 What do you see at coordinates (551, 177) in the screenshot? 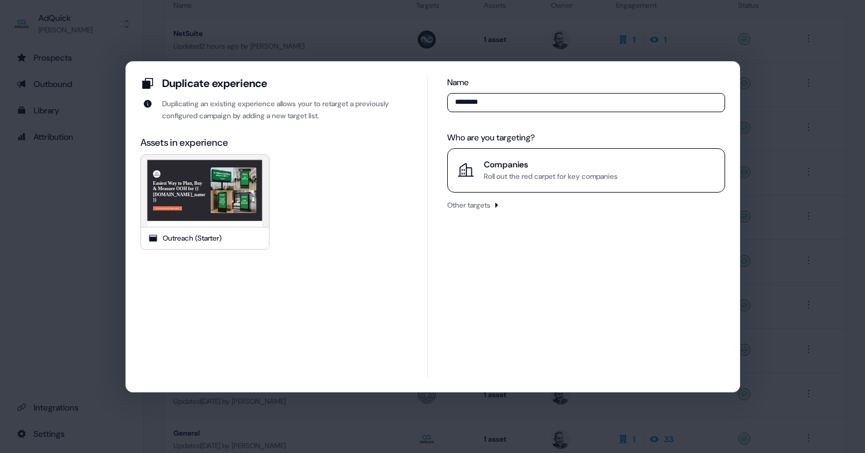
I see `div: Roll out the red carpet for key companies` at bounding box center [551, 177].